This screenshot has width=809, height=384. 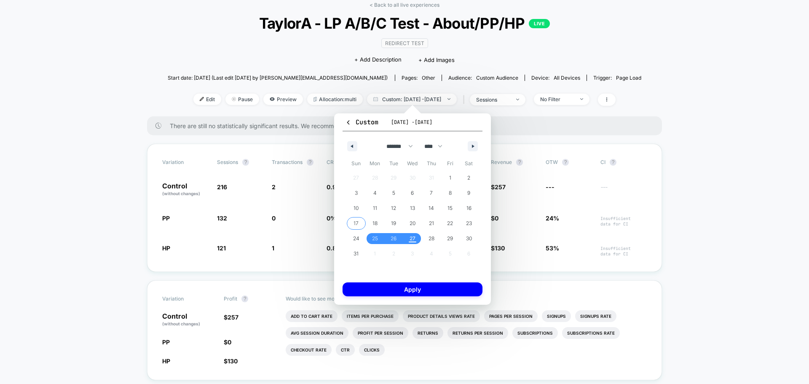 What do you see at coordinates (202, 99) in the screenshot?
I see `img: edit` at bounding box center [202, 99].